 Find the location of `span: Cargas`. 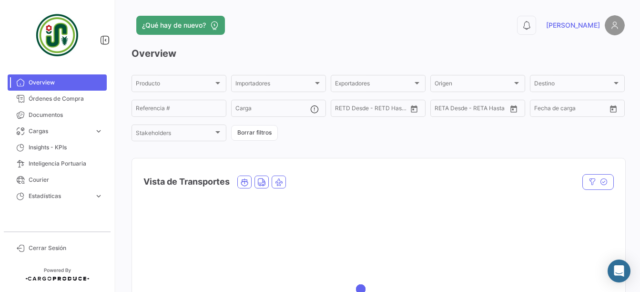

span: Cargas is located at coordinates (60, 131).